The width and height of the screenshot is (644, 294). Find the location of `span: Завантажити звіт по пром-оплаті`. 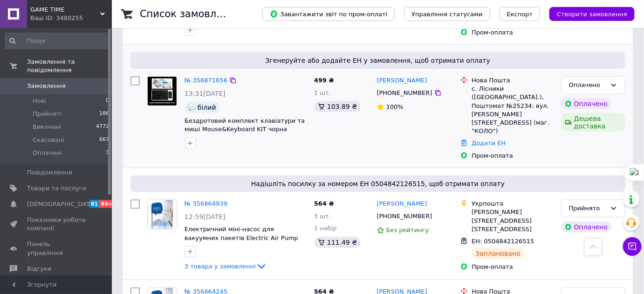

span: Завантажити звіт по пром-оплаті is located at coordinates (329, 14).